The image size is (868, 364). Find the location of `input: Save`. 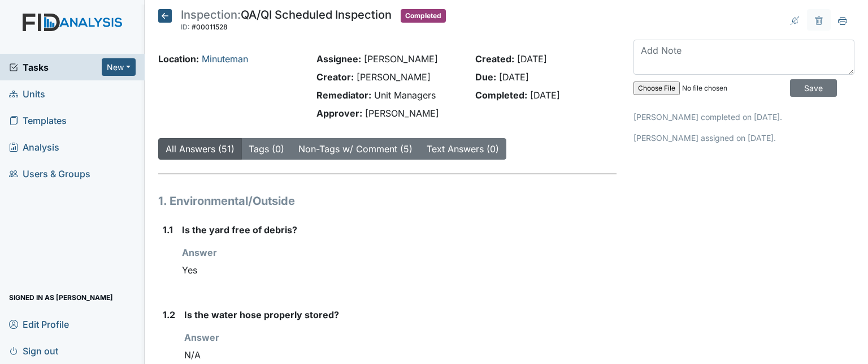

input: Save is located at coordinates (813, 88).